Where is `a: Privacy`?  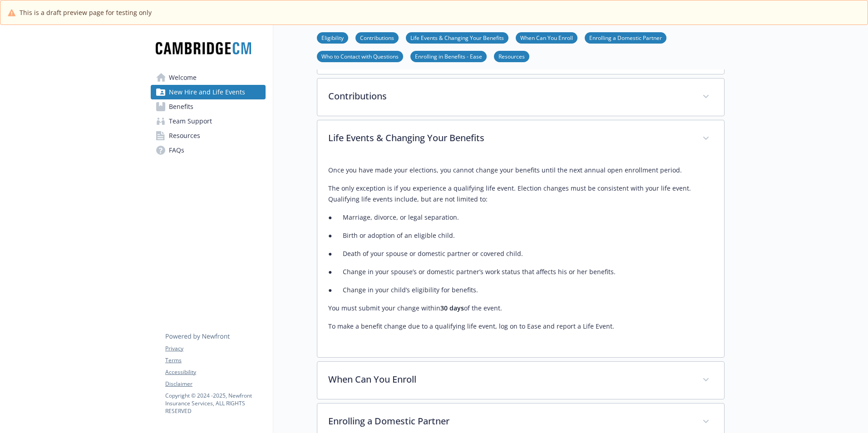
a: Privacy is located at coordinates (215, 348).